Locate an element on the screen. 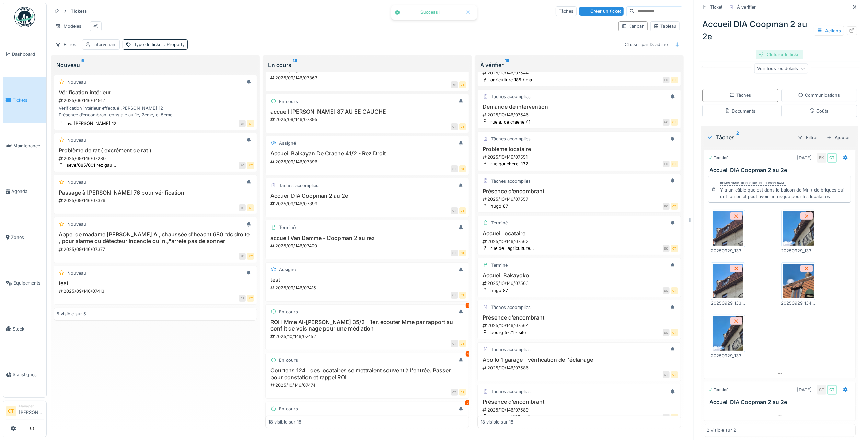  span: Stock is located at coordinates (28, 328).